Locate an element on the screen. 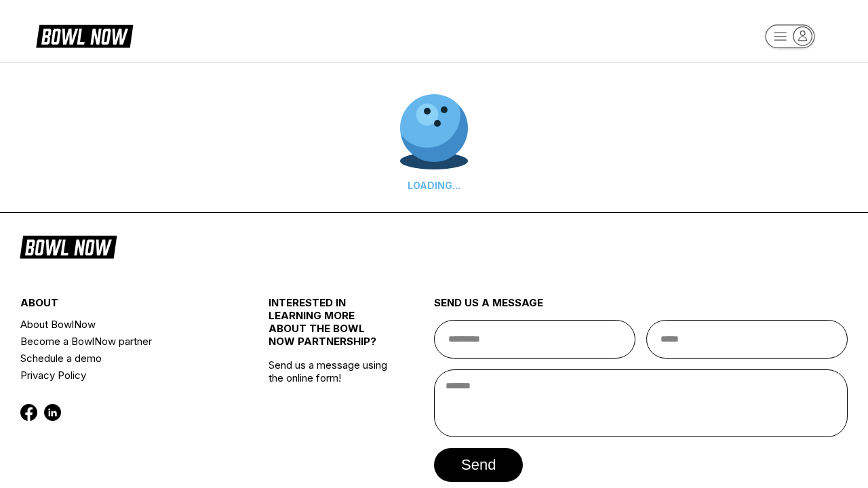 The width and height of the screenshot is (868, 488). div: send us a message is located at coordinates (640, 308).